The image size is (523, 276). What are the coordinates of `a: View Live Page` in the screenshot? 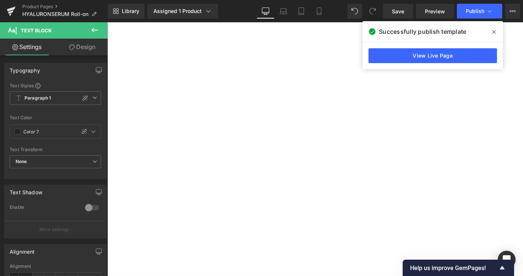 It's located at (433, 56).